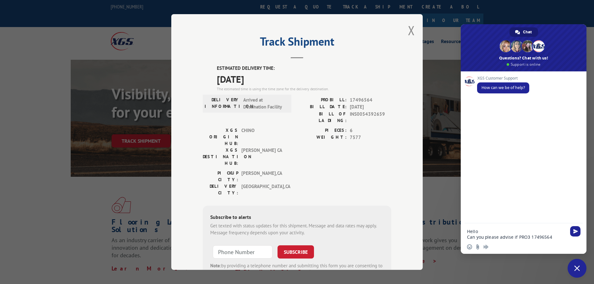  What do you see at coordinates (503, 87) in the screenshot?
I see `span: How can we be of help?` at bounding box center [503, 87].